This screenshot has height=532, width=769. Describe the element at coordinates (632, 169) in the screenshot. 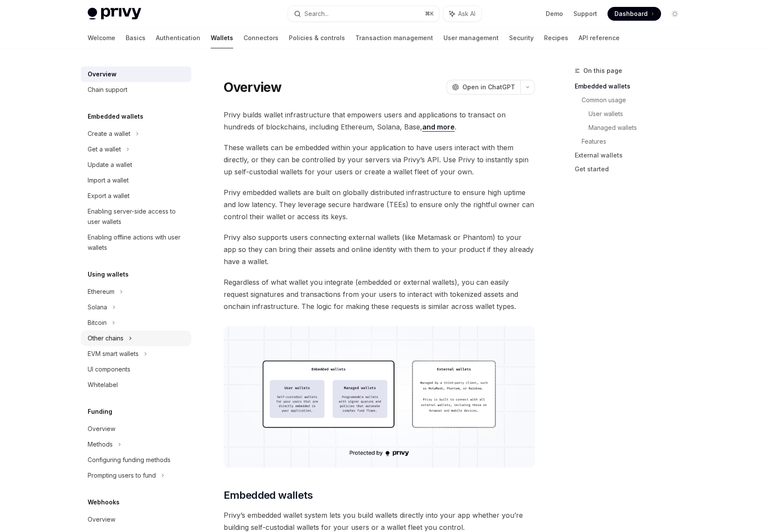

I see `a: Get started` at that location.